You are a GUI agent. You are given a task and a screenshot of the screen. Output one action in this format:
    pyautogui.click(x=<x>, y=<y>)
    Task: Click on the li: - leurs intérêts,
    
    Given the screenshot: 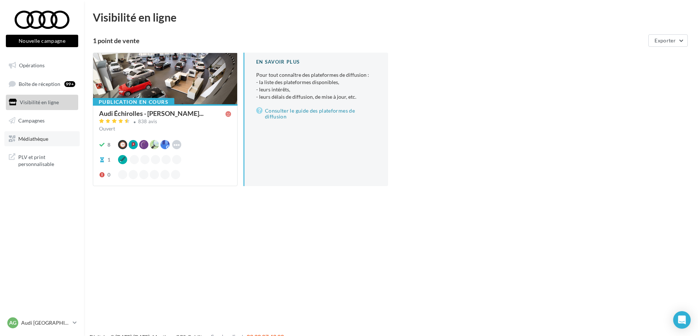 What is the action you would take?
    pyautogui.click(x=316, y=90)
    